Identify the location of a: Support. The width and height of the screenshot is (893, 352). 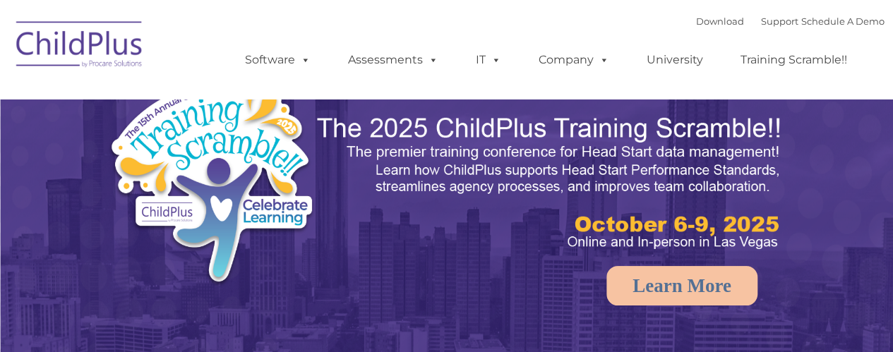
(779, 21).